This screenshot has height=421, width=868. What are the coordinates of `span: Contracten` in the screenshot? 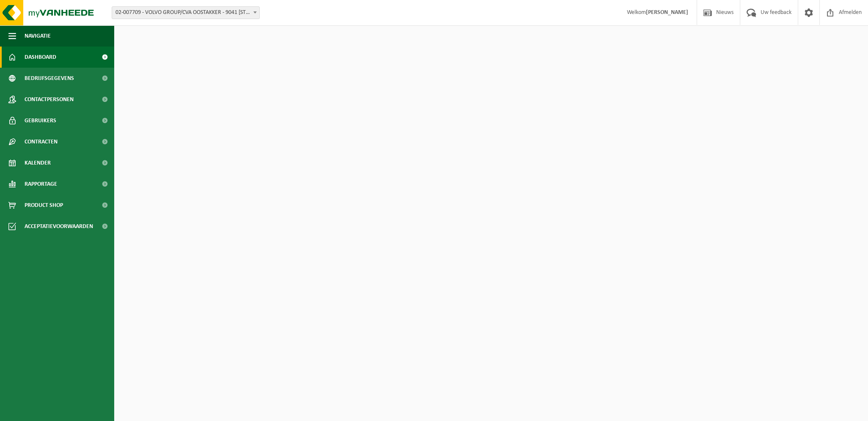 It's located at (41, 142).